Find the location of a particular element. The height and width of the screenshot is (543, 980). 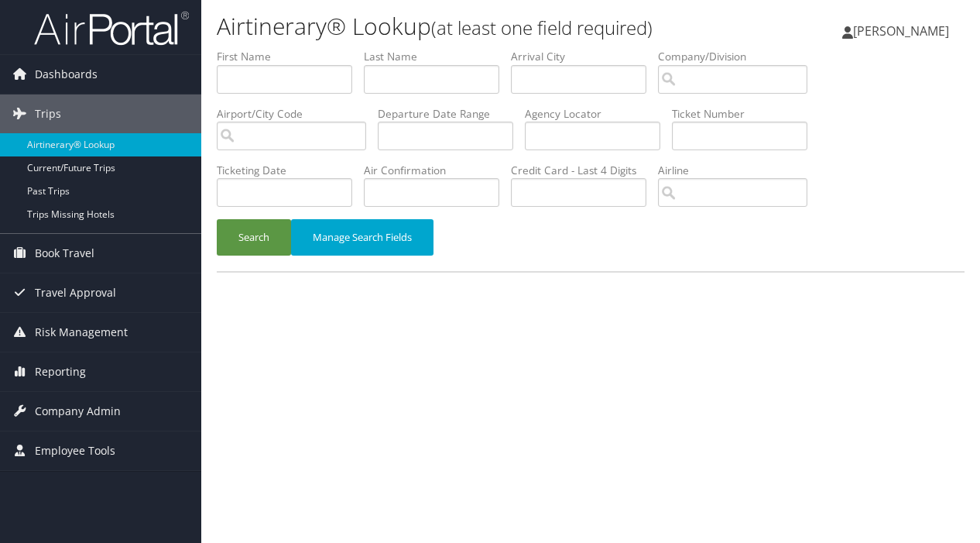

label: Company/Division is located at coordinates (739, 56).